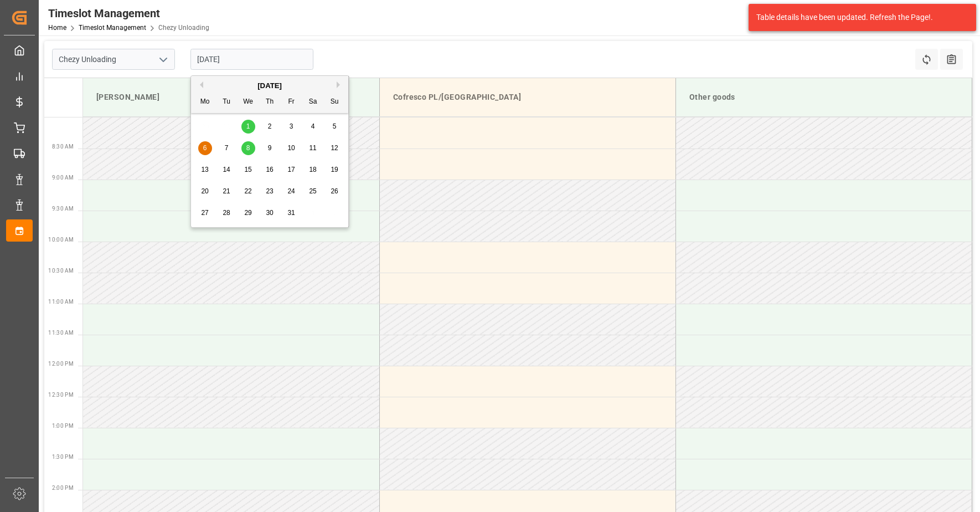 This screenshot has height=512, width=980. Describe the element at coordinates (205, 213) in the screenshot. I see `span: 27` at that location.